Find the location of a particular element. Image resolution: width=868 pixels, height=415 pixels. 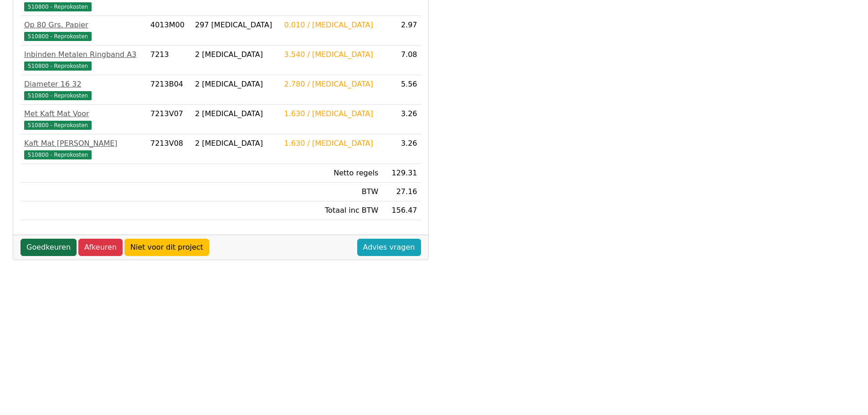

a: Advies vragen is located at coordinates (389, 247).